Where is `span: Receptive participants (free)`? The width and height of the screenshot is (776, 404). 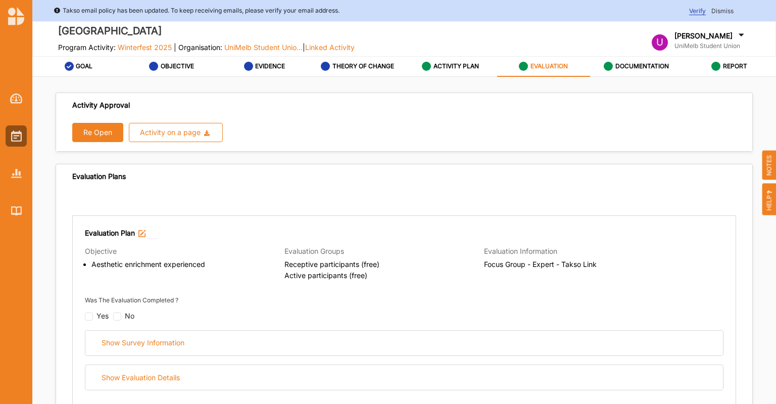
span: Receptive participants (free) is located at coordinates (384, 264).